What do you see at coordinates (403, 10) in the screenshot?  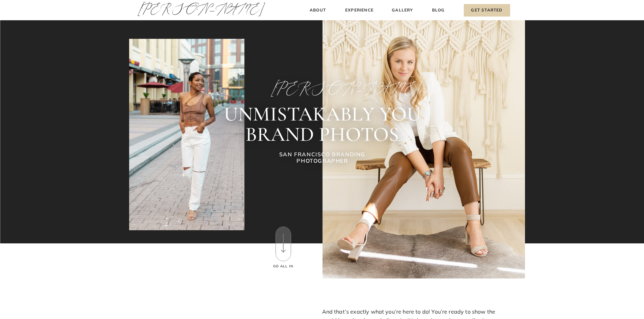 I see `h3: Gallery` at bounding box center [403, 10].